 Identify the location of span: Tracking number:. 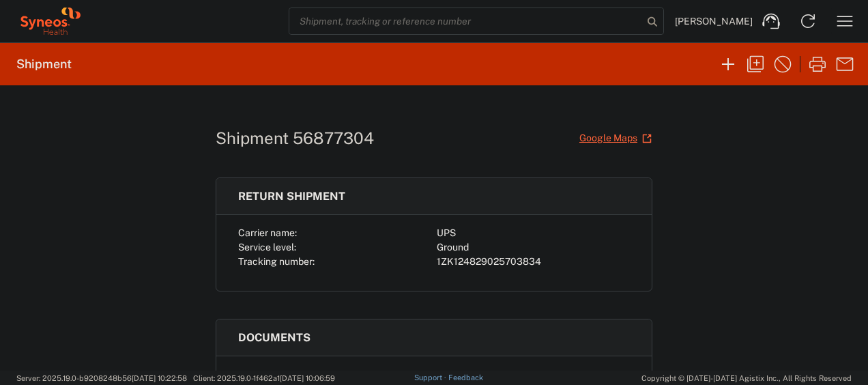
(276, 261).